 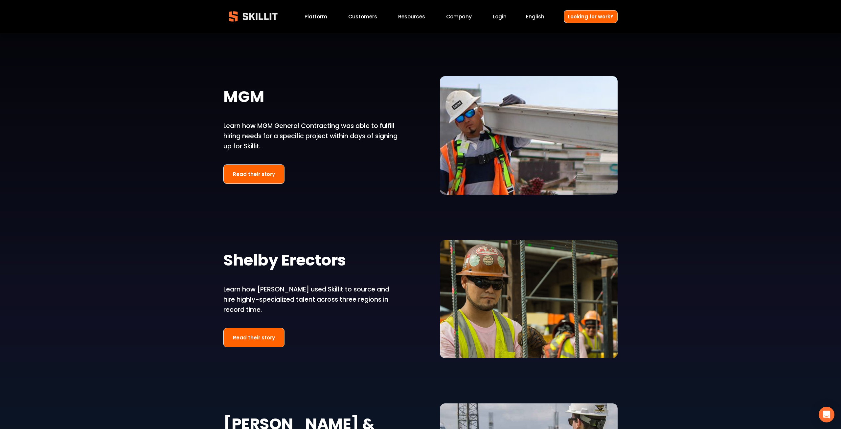 What do you see at coordinates (412, 16) in the screenshot?
I see `a: folder dropdown` at bounding box center [412, 16].